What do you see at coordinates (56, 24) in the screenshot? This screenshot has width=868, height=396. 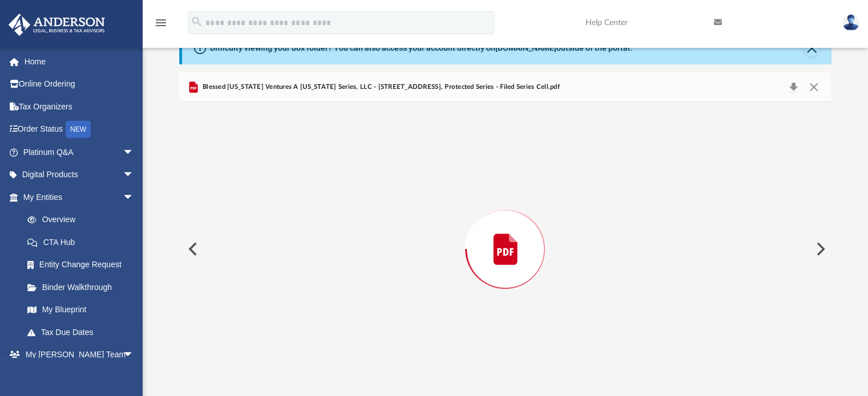 I see `img: Anderson Advisors Platinum Portal` at bounding box center [56, 24].